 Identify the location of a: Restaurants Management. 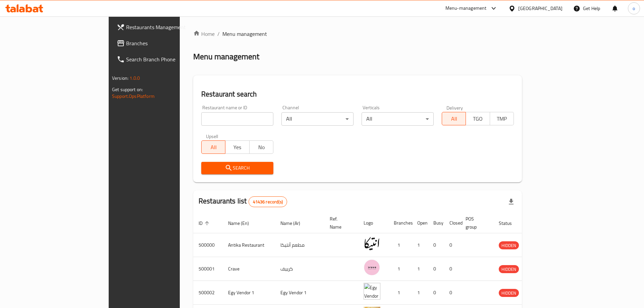
(163, 27).